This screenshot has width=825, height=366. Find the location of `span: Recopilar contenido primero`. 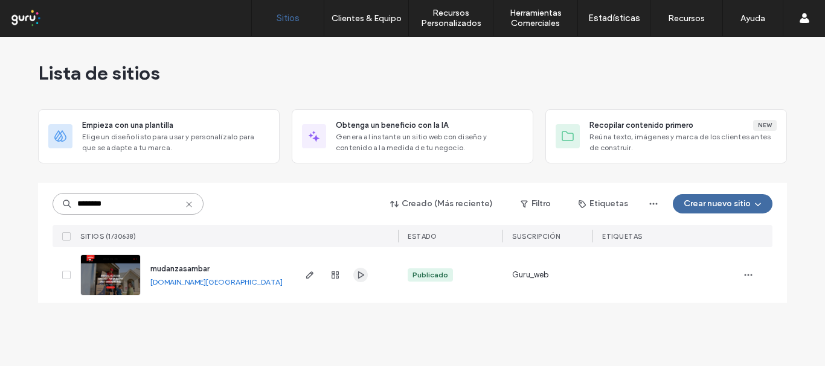

span: Recopilar contenido primero is located at coordinates (641, 126).